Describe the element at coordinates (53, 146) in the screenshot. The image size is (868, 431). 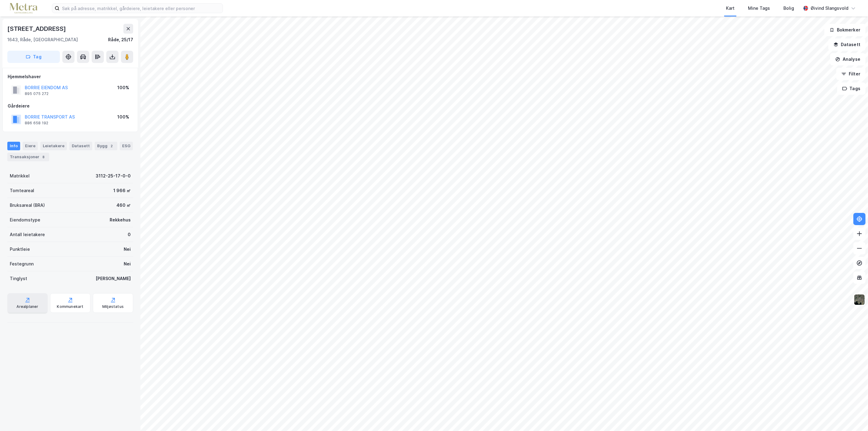
I see `div: Leietakere` at that location.